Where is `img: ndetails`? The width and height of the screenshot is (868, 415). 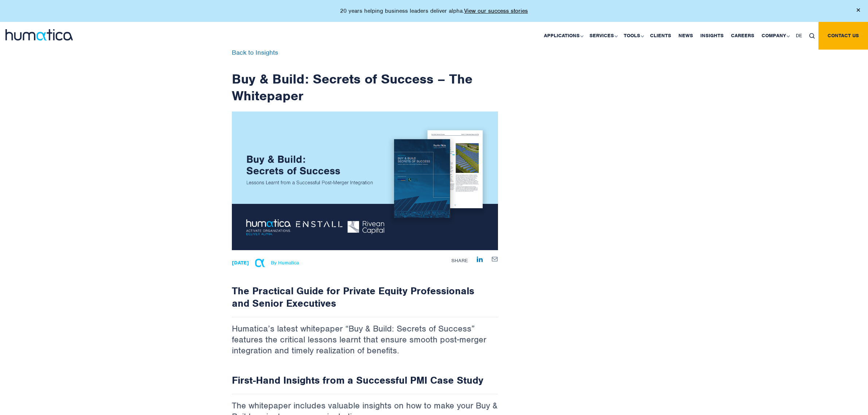 img: ndetails is located at coordinates (365, 180).